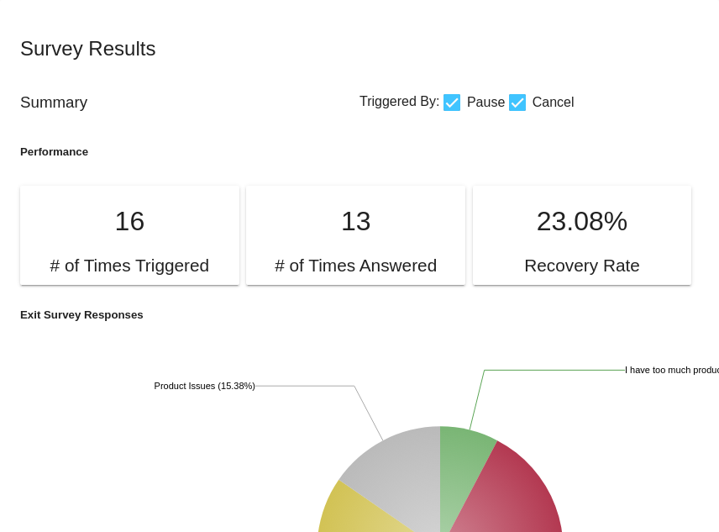 The image size is (719, 532). What do you see at coordinates (205, 386) in the screenshot?
I see `text: Product Issues (15.38%)` at bounding box center [205, 386].